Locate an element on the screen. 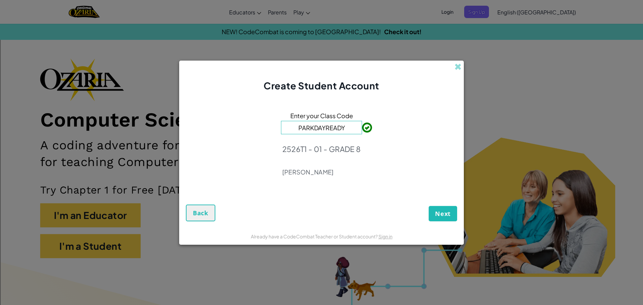  span: Back is located at coordinates (201, 213).